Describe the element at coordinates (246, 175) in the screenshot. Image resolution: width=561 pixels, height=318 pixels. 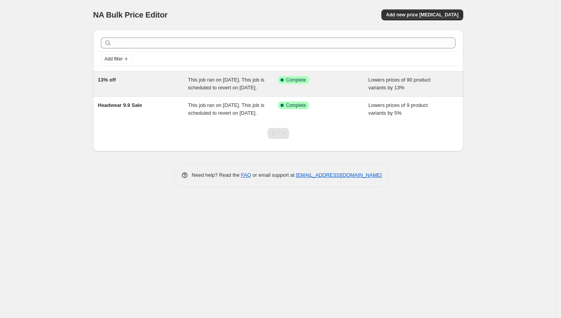
I see `a: FAQ` at that location.